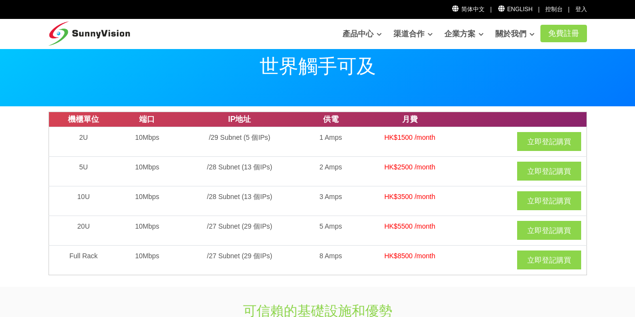 The width and height of the screenshot is (635, 317). What do you see at coordinates (581, 9) in the screenshot?
I see `a: 登入` at bounding box center [581, 9].